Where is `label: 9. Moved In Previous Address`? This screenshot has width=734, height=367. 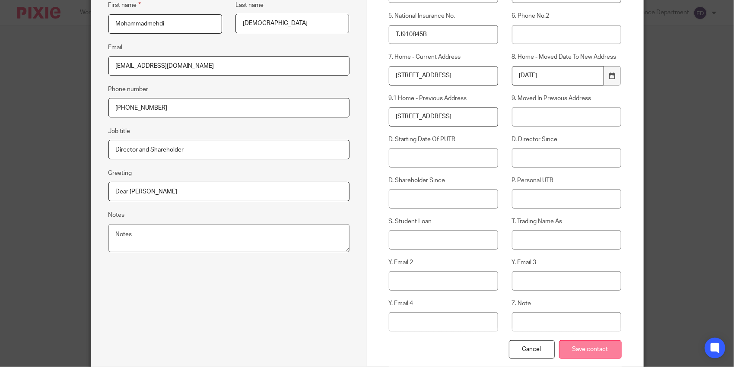 label: 9. Moved In Previous Address is located at coordinates (566, 98).